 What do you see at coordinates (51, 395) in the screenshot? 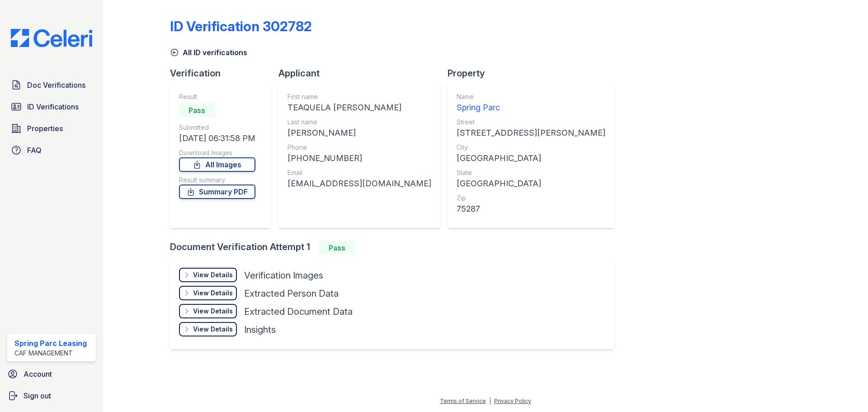
I see `a: Sign out` at bounding box center [51, 395].